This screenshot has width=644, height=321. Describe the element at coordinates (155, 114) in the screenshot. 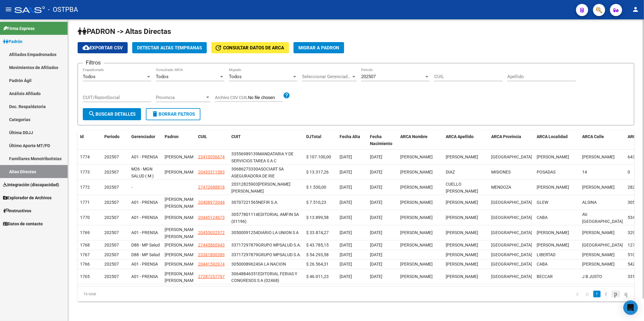

I see `mat-icon: delete` at that location.